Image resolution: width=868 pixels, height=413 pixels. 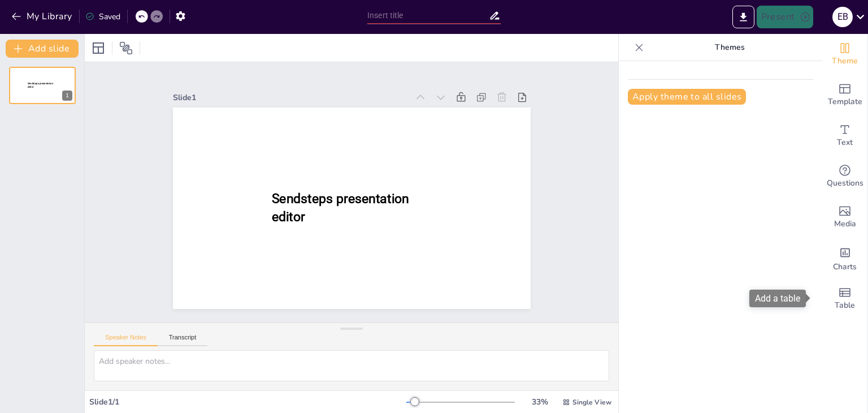 What do you see at coordinates (428, 15) in the screenshot?
I see `input: Insert title` at bounding box center [428, 15].